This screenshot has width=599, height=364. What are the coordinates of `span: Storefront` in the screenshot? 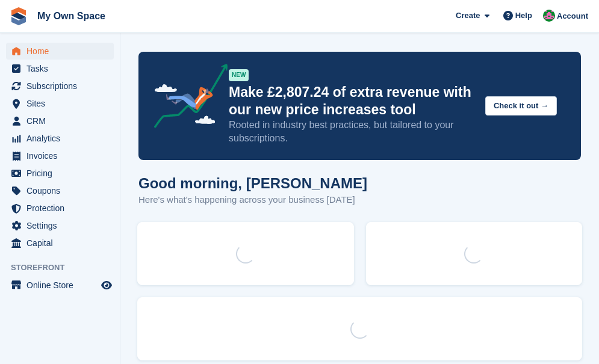 It's located at (65, 268).